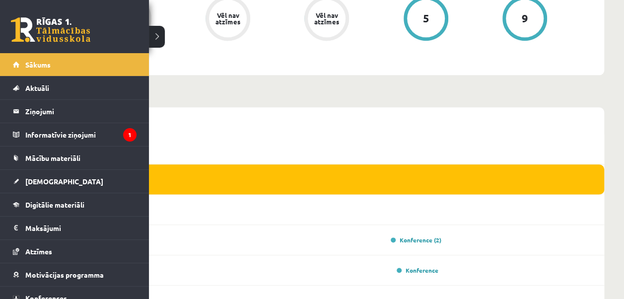 Image resolution: width=624 pixels, height=299 pixels. What do you see at coordinates (130, 135) in the screenshot?
I see `i: 1` at bounding box center [130, 135].